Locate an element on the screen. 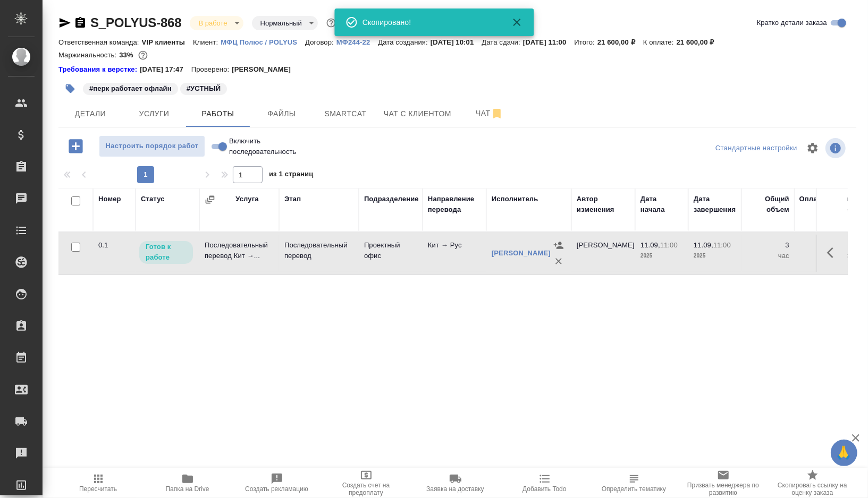 Image resolution: width=868 pixels, height=498 pixels. div: В работе is located at coordinates (285, 23).